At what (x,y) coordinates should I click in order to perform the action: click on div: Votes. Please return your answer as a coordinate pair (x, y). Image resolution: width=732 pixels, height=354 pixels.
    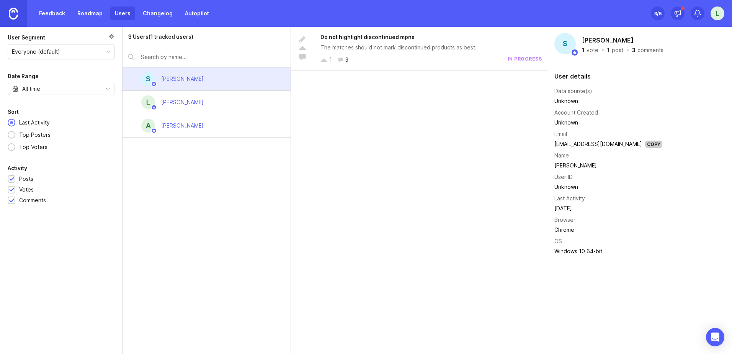
    Looking at the image, I should click on (26, 190).